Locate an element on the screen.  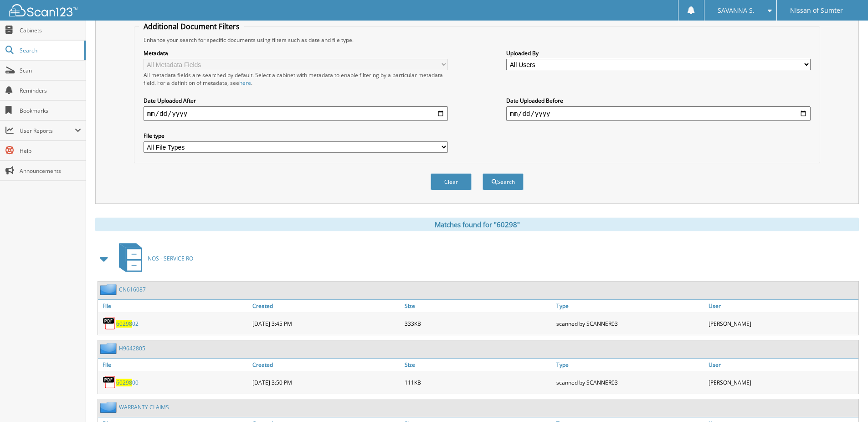
a: NOS - SERVICE RO is located at coordinates (153, 258).